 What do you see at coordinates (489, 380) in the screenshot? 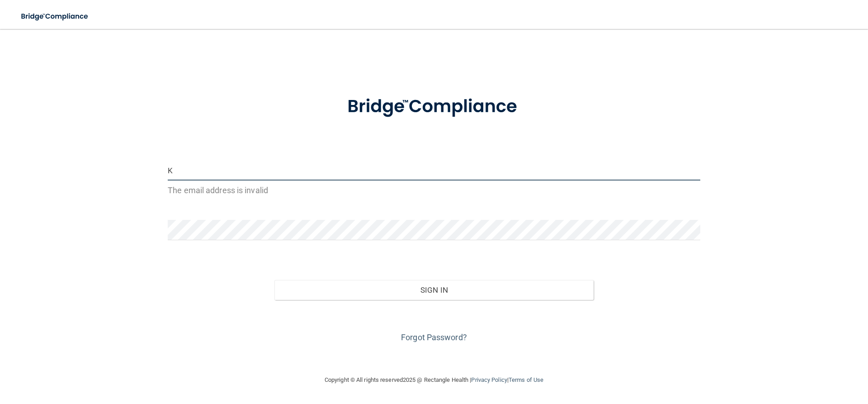
I see `a: Privacy Policy` at bounding box center [489, 380].